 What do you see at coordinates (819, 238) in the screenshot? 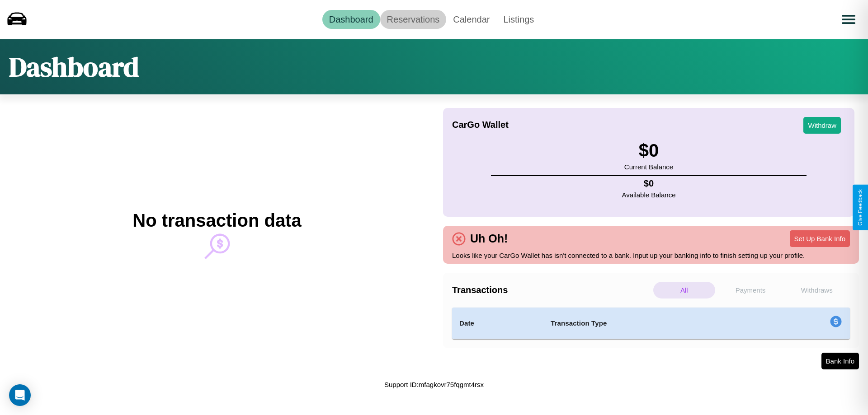
I see `button: Set Up Bank Info` at bounding box center [819, 238].